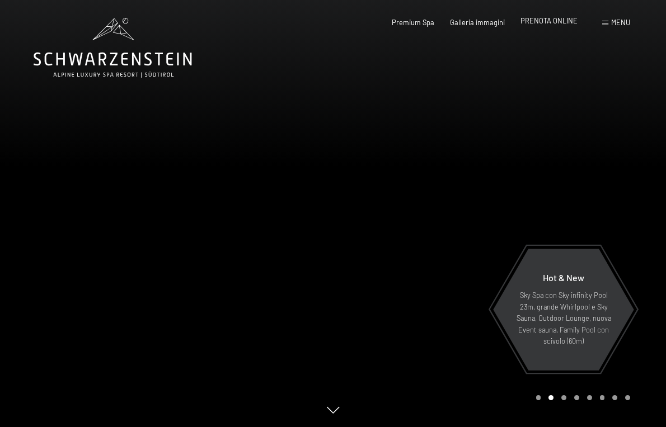 The width and height of the screenshot is (666, 427). I want to click on a: Hot & New Sky Spa con Sky infinity Pool 23m, grande Whirlpool e Sky Sauna, Outdoor Lounge, nuova ..., so click(563, 310).